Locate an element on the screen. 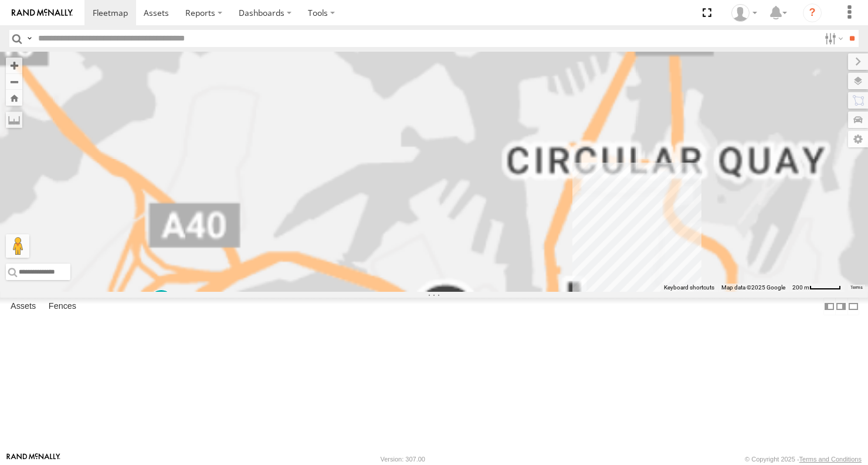 Image resolution: width=868 pixels, height=465 pixels. a: Terms (opens in new tab) is located at coordinates (856, 287).